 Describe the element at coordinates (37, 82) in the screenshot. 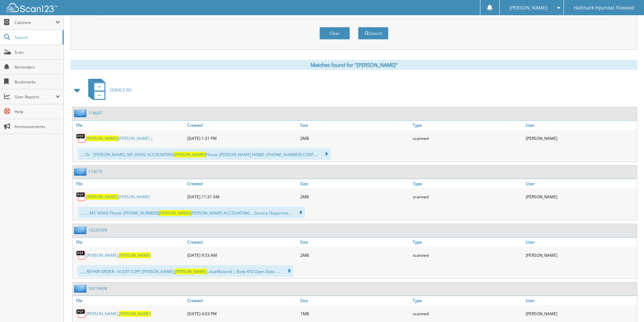

I see `span: Bookmarks` at that location.